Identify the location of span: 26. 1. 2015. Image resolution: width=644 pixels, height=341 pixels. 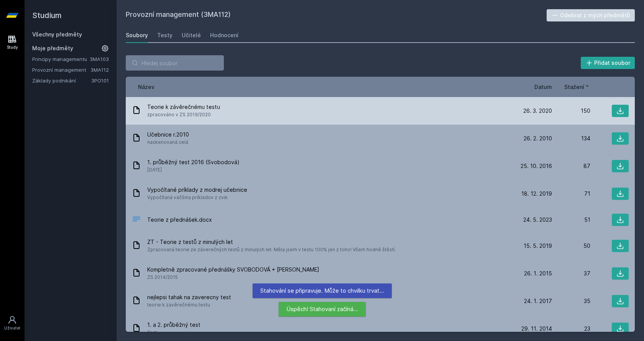
(538, 274).